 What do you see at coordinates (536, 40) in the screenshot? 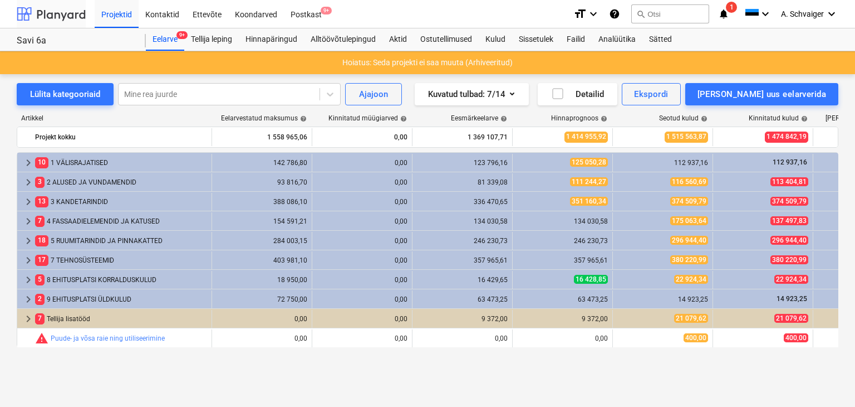
I see `a: Sissetulek` at bounding box center [536, 40].